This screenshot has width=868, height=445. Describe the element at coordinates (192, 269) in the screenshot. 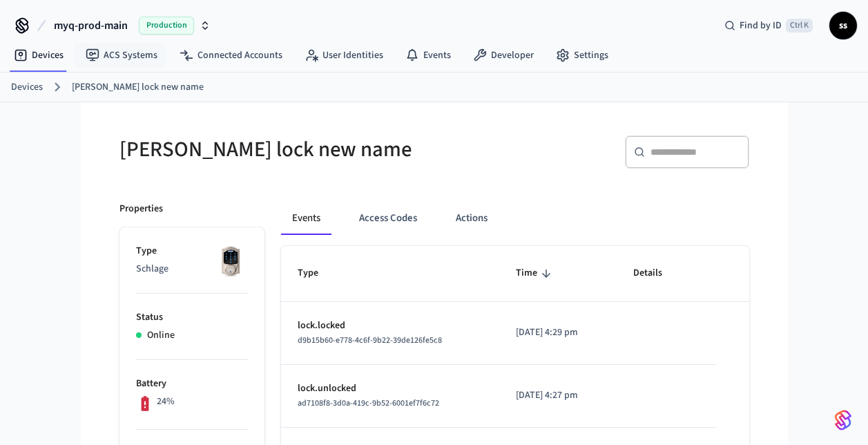

I see `p: Schlage` at that location.